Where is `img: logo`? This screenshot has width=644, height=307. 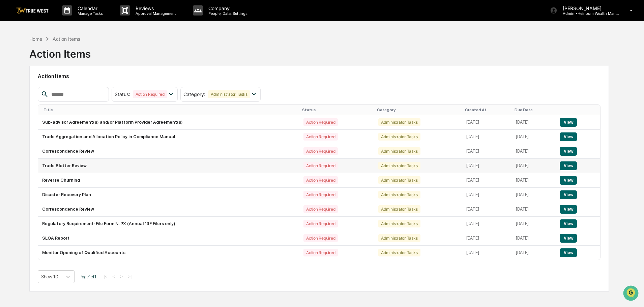 img: logo is located at coordinates (33, 10).